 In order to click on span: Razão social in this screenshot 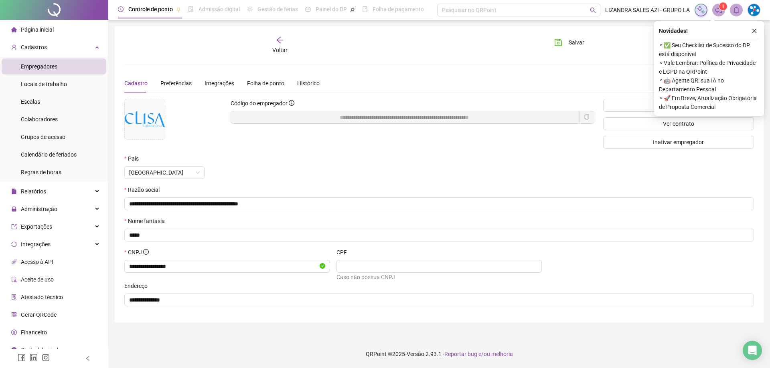, I will do `click(144, 190)`.